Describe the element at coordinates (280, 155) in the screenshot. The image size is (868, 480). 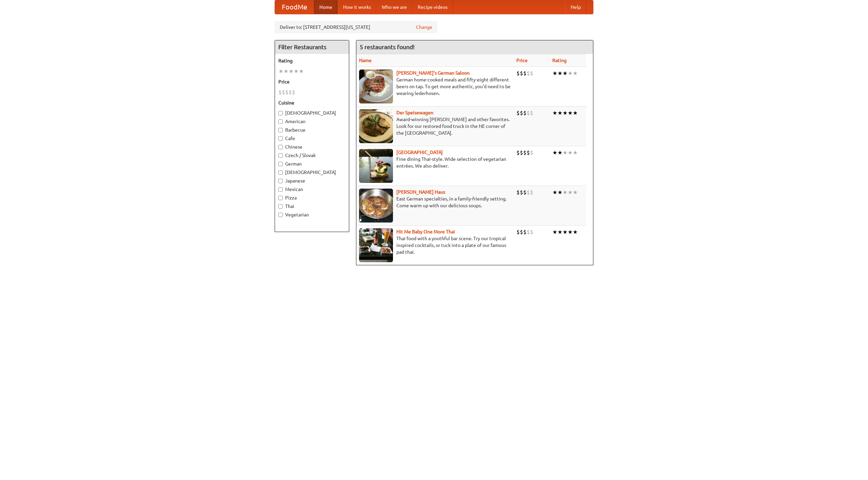
I see `input: Czech / Slovak` at that location.